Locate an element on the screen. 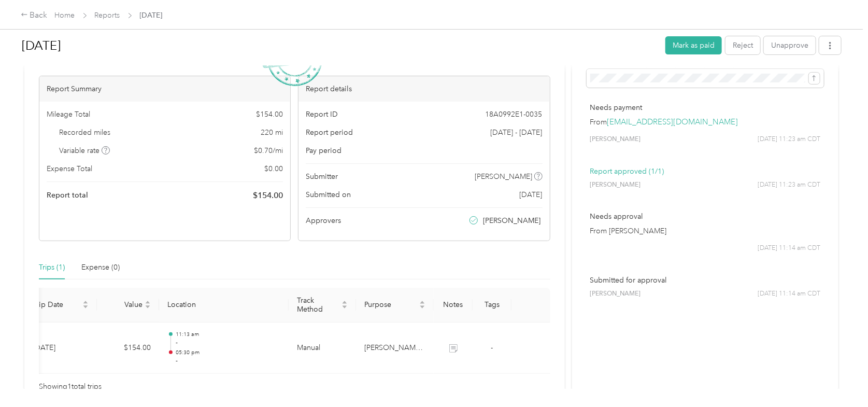 This screenshot has width=868, height=407. span: Submitted on is located at coordinates (328, 195).